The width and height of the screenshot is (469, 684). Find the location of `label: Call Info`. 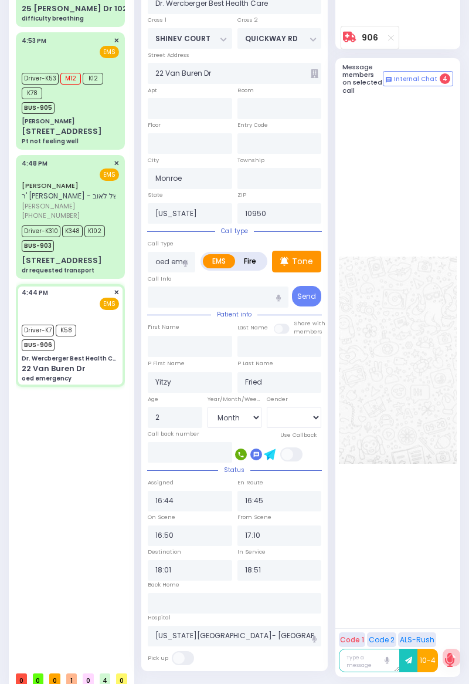

label: Call Info is located at coordinates (160, 279).